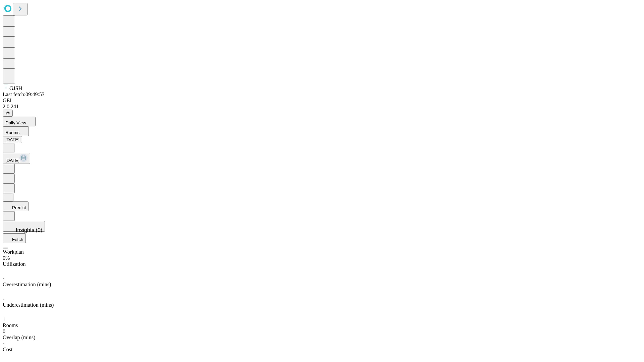 This screenshot has width=644, height=362. What do you see at coordinates (13, 251) in the screenshot?
I see `span: Workplan` at bounding box center [13, 251].